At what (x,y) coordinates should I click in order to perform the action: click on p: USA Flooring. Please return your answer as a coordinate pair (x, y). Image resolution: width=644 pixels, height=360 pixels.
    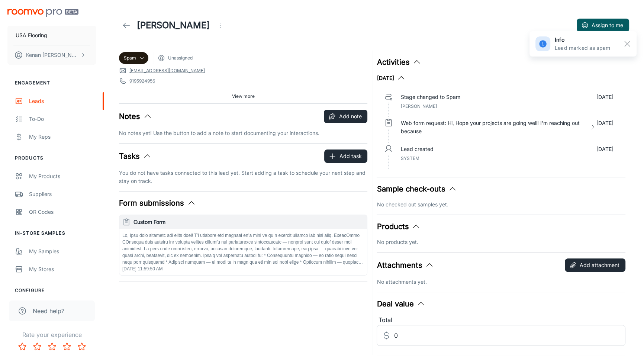
    Looking at the image, I should click on (31, 35).